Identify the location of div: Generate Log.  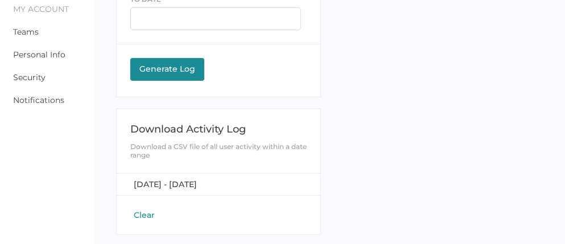
(167, 69).